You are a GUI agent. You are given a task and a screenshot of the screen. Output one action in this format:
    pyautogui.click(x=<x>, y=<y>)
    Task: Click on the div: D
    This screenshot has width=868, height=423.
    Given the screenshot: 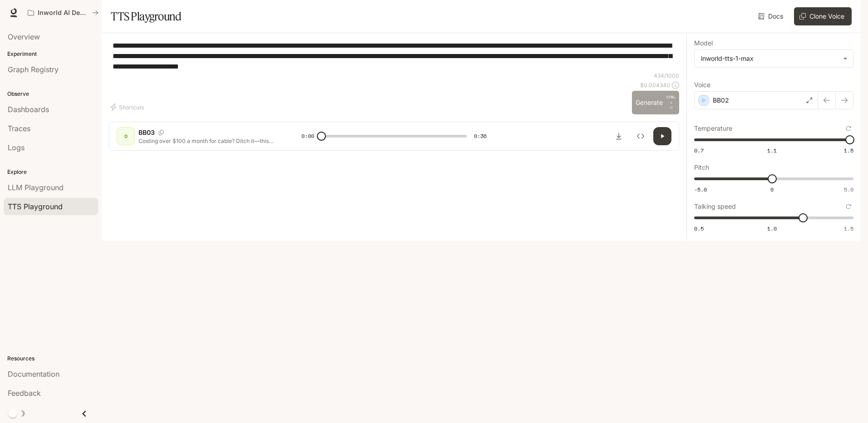 What is the action you would take?
    pyautogui.click(x=126, y=136)
    